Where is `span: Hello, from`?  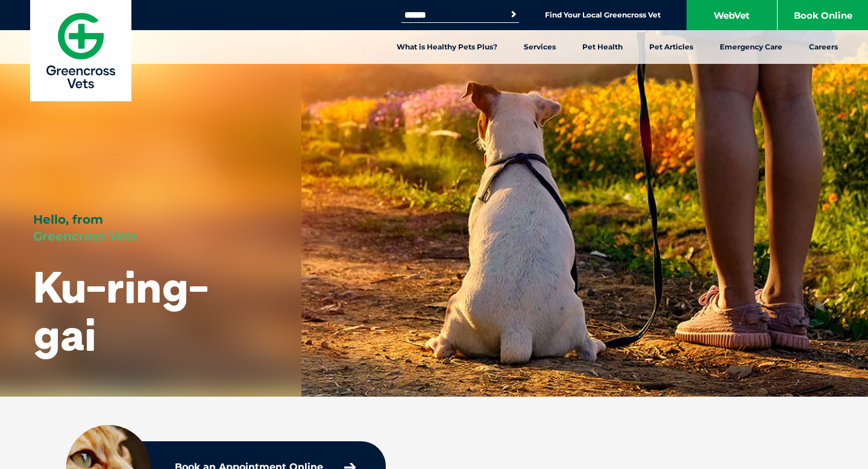 span: Hello, from is located at coordinates (68, 219).